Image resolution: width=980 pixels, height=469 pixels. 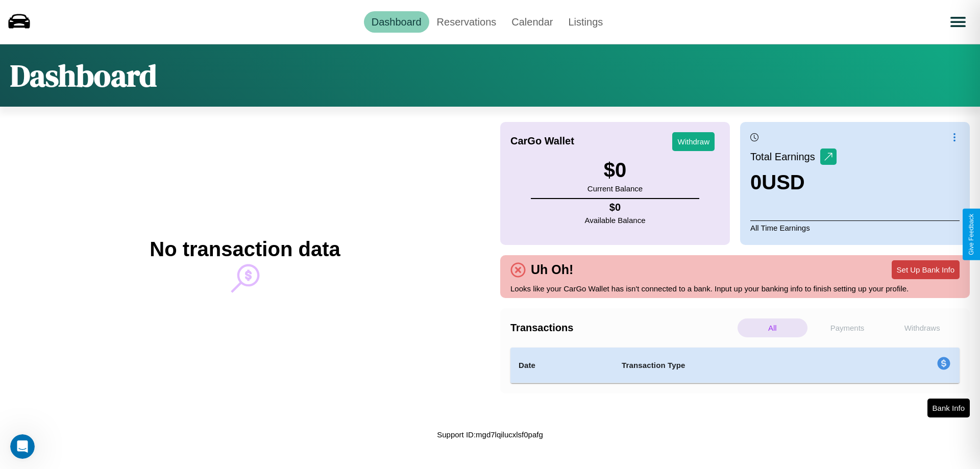 What do you see at coordinates (922, 328) in the screenshot?
I see `p: Withdraws` at bounding box center [922, 328].